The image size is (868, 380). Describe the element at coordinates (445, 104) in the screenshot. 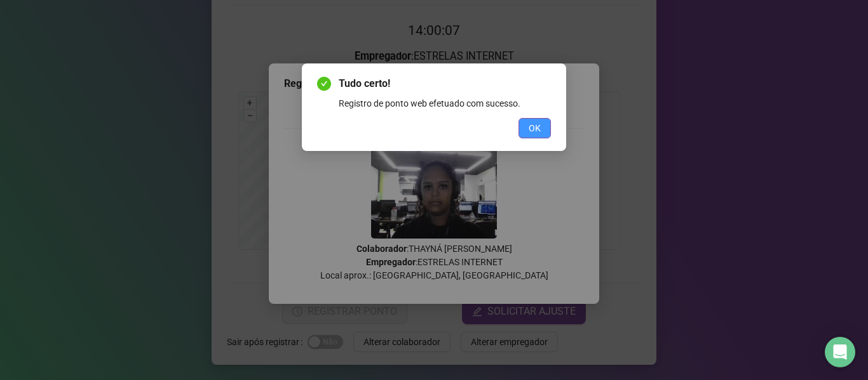

I see `div: Registro de ponto web efetuado com sucesso.` at that location.